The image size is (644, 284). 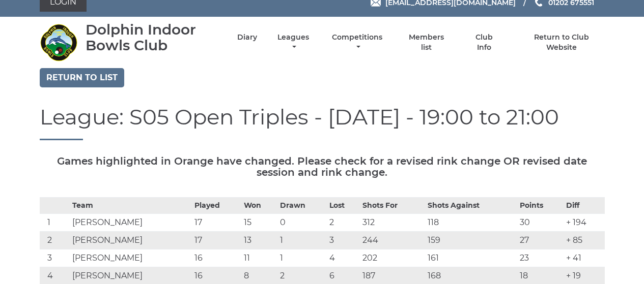 I want to click on a: Club Info, so click(x=484, y=42).